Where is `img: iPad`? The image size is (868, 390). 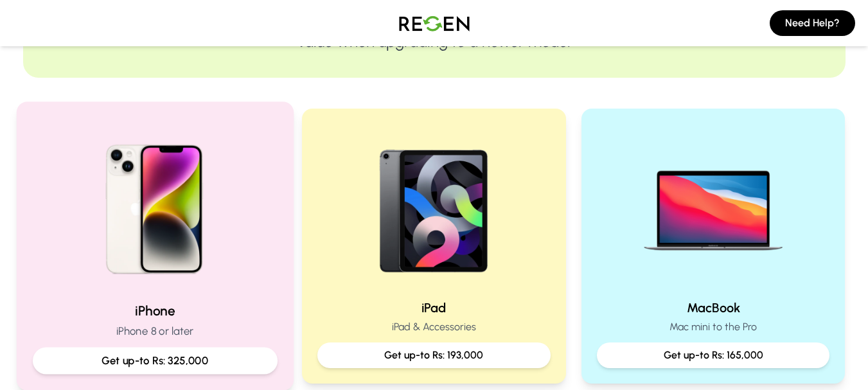
img: iPad is located at coordinates (434, 206).